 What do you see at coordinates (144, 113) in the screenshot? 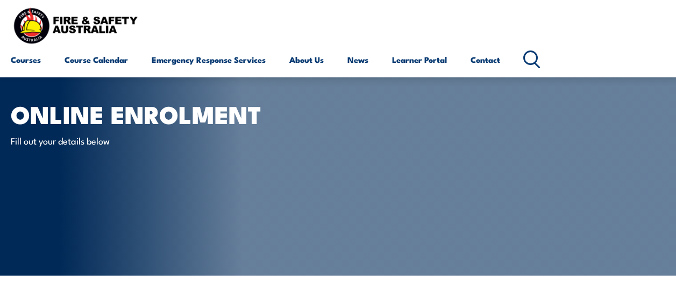
I see `h1: Online Enrolment` at bounding box center [144, 113].